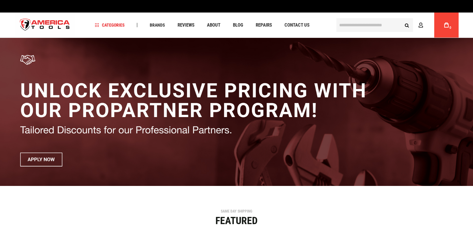 The image size is (473, 231). Describe the element at coordinates (237, 221) in the screenshot. I see `div: Featured` at that location.